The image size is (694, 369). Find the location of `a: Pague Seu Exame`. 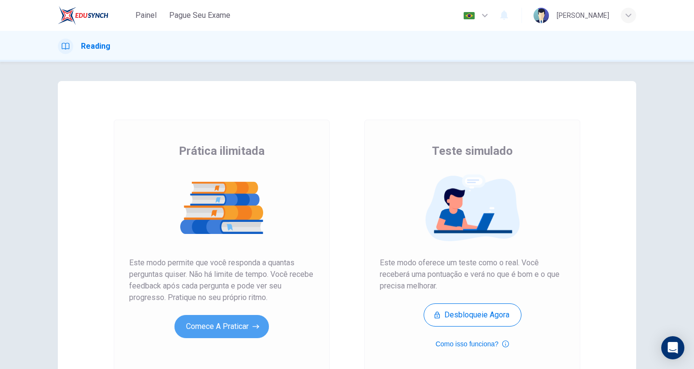

a: Pague Seu Exame is located at coordinates (200, 15).